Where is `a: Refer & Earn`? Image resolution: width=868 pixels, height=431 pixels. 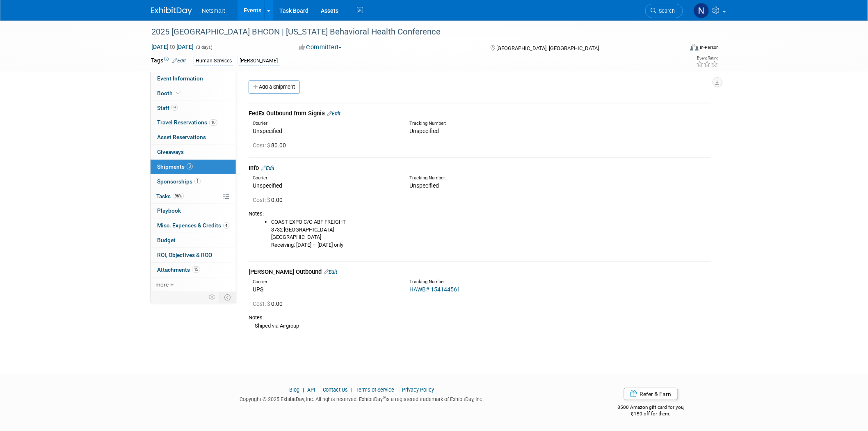 a: Refer & Earn is located at coordinates (651, 394).